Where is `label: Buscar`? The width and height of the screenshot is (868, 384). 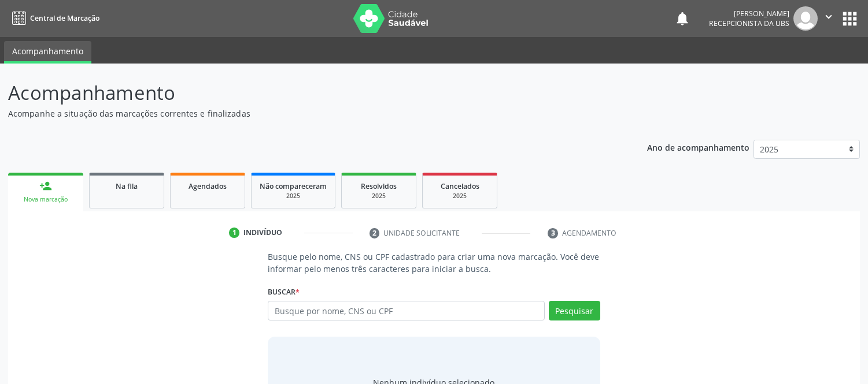
label: Buscar is located at coordinates (283, 291).